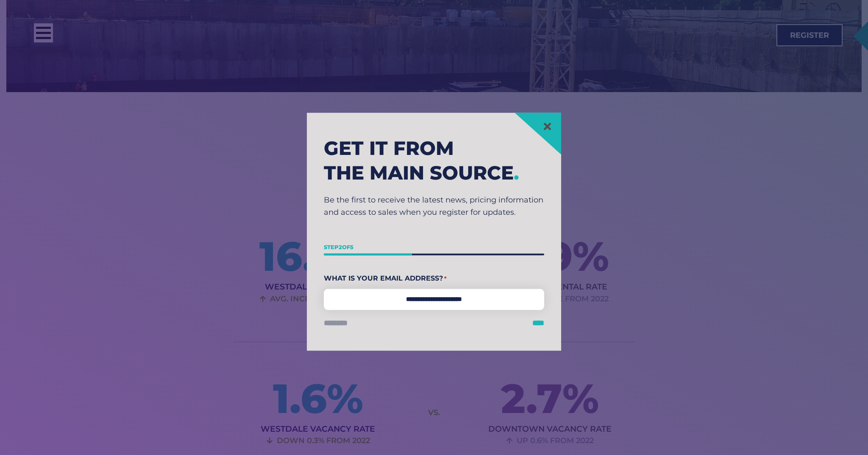 This screenshot has width=868, height=455. Describe the element at coordinates (341, 247) in the screenshot. I see `span: 2` at that location.